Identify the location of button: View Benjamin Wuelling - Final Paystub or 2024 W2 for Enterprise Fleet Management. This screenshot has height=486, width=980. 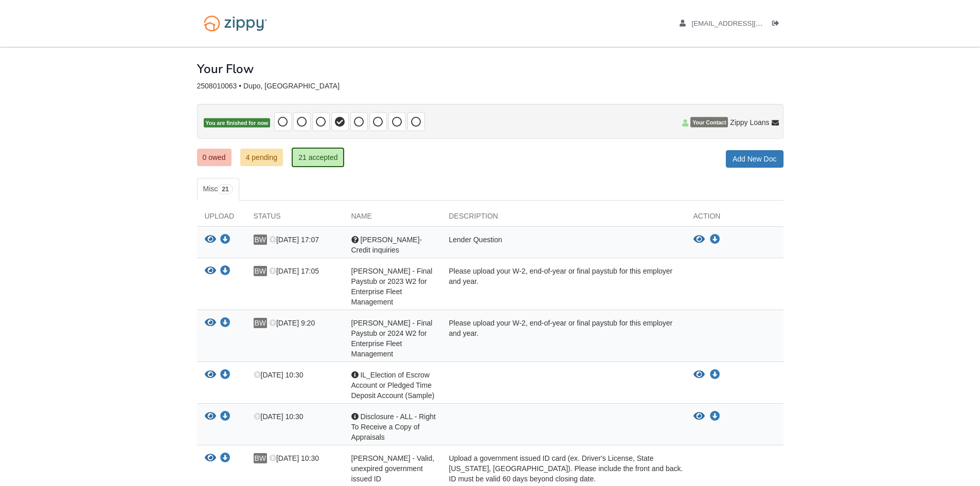
(210, 323).